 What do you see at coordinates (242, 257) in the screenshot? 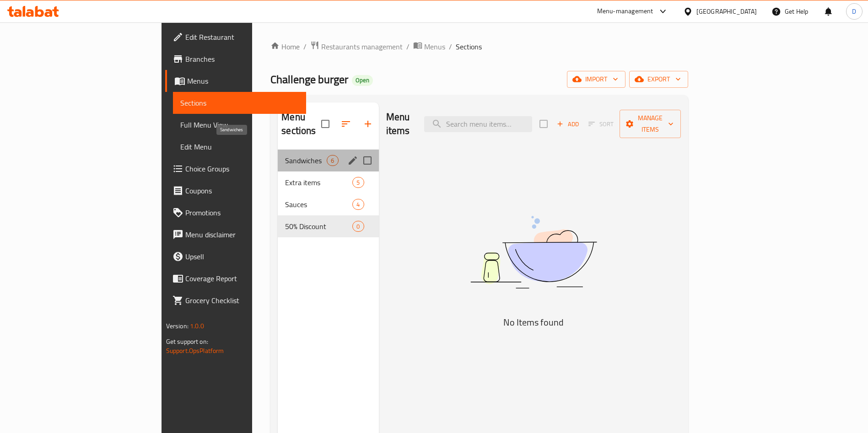
I see `span: Upsell` at bounding box center [242, 257].